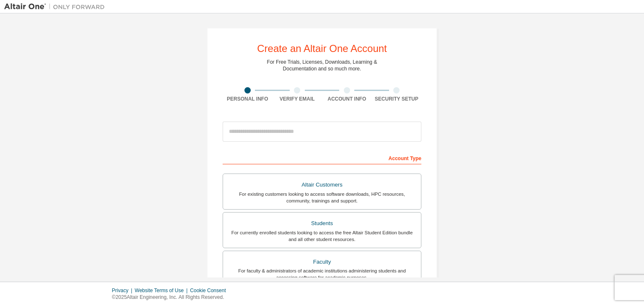 This screenshot has height=306, width=644. What do you see at coordinates (247, 99) in the screenshot?
I see `div: Personal Info` at bounding box center [247, 99].